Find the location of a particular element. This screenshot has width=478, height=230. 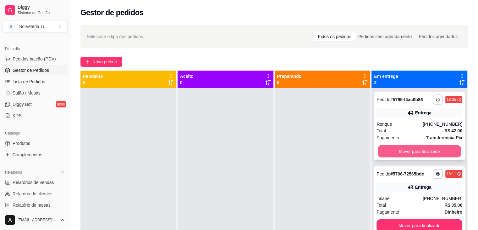

span: Pedidos balcão (PDV) is located at coordinates (34, 59).